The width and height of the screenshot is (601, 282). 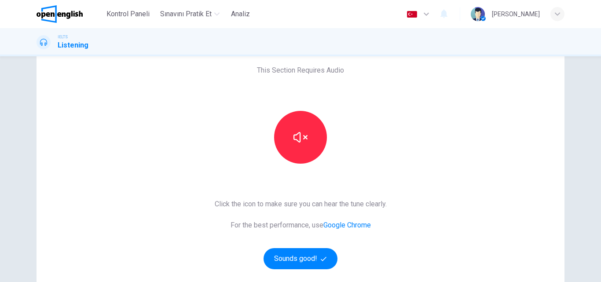 What do you see at coordinates (128, 14) in the screenshot?
I see `a: Kontrol Paneli` at bounding box center [128, 14].